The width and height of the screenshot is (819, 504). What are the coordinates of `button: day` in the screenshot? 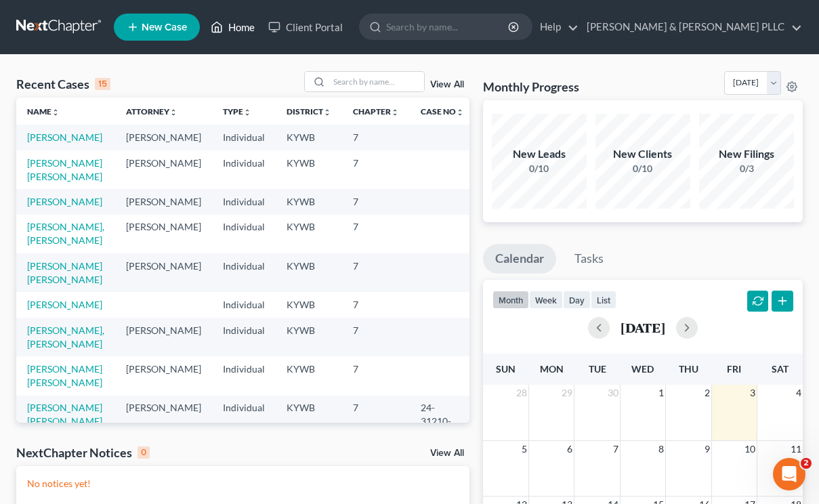 It's located at (576, 300).